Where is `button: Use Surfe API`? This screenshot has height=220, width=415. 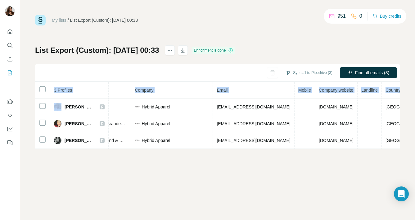 button: Use Surfe API is located at coordinates (10, 115).